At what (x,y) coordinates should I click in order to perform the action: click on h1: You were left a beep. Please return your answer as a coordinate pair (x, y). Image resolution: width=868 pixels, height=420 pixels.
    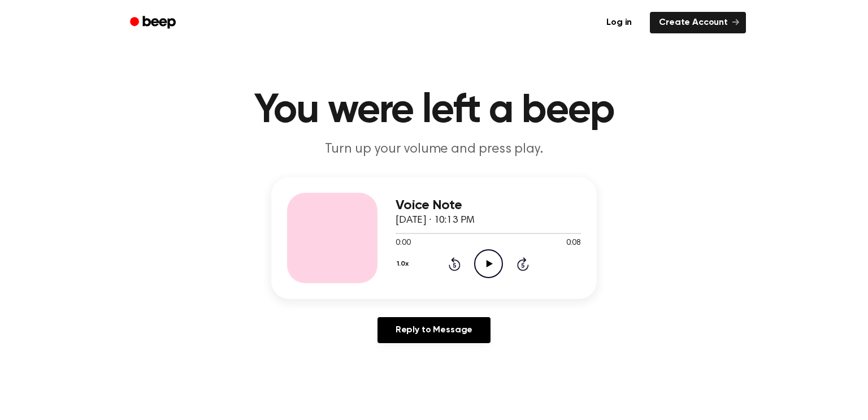
    Looking at the image, I should click on (434, 111).